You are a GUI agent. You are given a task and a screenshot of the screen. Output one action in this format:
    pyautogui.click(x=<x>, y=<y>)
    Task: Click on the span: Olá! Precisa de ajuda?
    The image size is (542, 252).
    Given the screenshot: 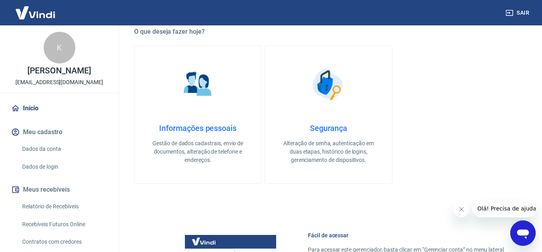 What is the action you would take?
    pyautogui.click(x=36, y=9)
    